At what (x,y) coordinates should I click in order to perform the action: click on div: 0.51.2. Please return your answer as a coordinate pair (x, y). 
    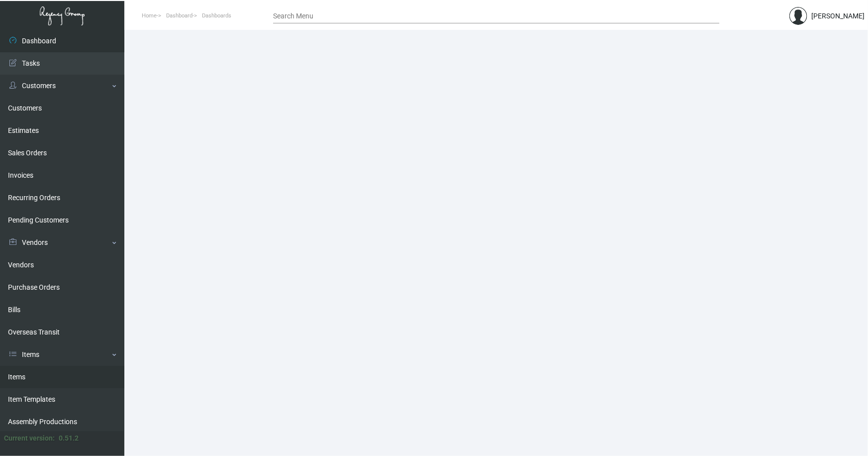
    Looking at the image, I should click on (69, 439).